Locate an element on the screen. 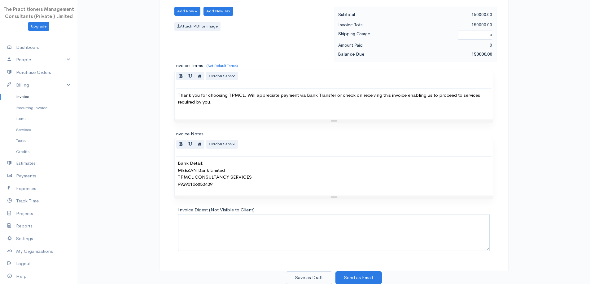 The width and height of the screenshot is (590, 284). label: Invoice Digest (Not Visible to Client) is located at coordinates (216, 210).